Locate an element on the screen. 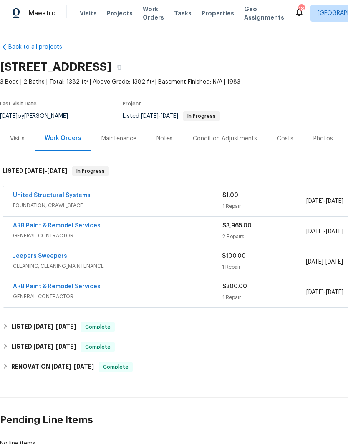 The image size is (348, 444). div: Condition Adjustments is located at coordinates (225, 139).